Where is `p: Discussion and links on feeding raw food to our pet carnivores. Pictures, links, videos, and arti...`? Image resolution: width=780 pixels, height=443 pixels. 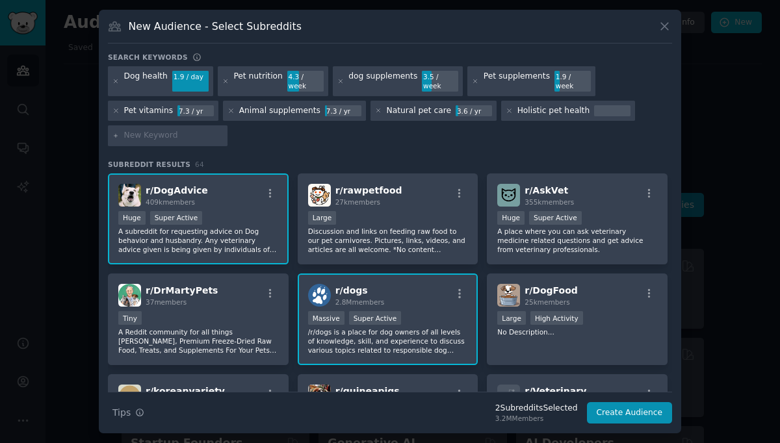
p: Discussion and links on feeding raw food to our pet carnivores. Pictures, links, videos, and arti... is located at coordinates (388, 241).